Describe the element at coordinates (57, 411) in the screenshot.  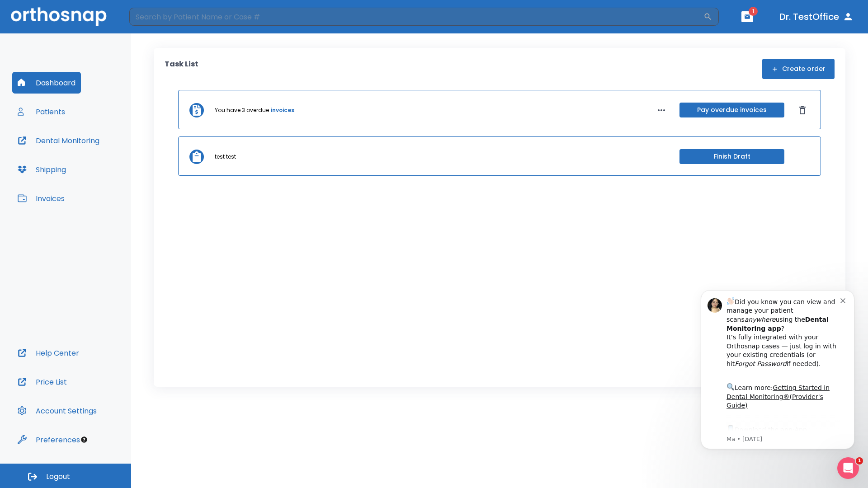
I see `a: Account Settings` at that location.